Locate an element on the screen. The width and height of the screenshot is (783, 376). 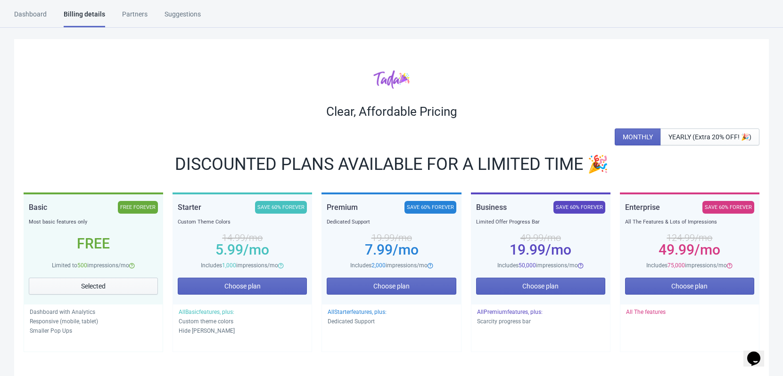
button: MONTHLY is located at coordinates (637, 137).